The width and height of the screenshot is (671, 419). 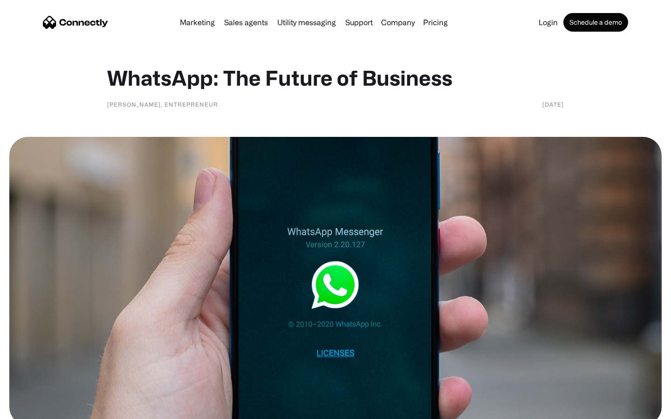 What do you see at coordinates (398, 22) in the screenshot?
I see `div: Company` at bounding box center [398, 22].